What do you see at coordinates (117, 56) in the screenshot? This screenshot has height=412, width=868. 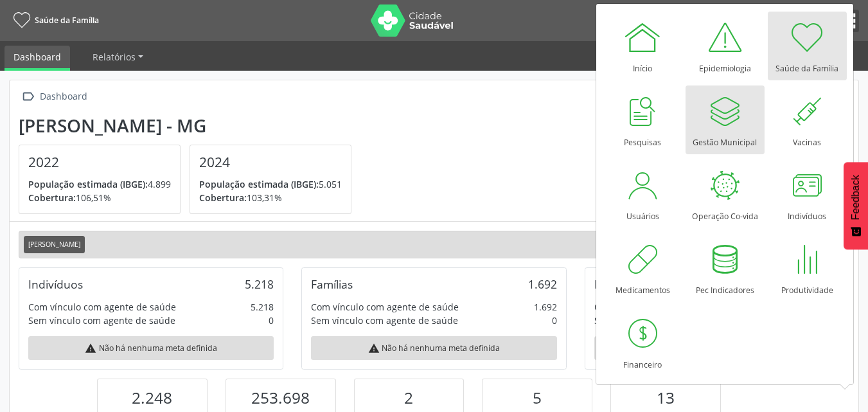 I see `a: Relatórios` at bounding box center [117, 56].